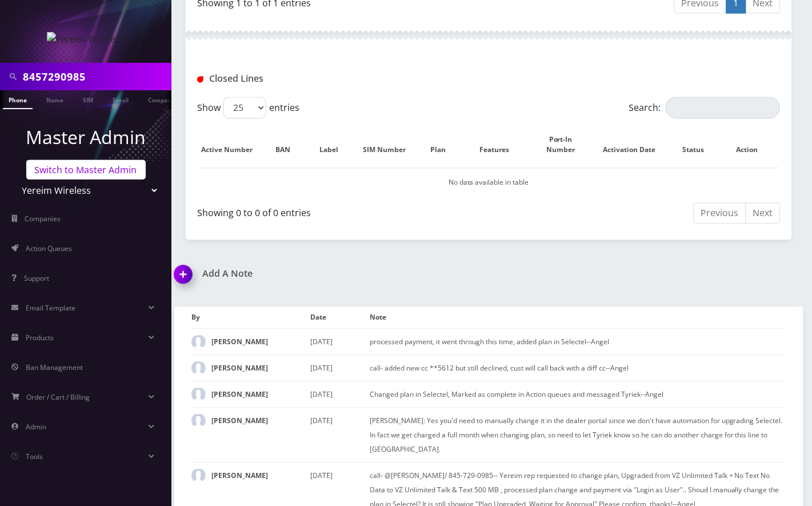  I want to click on th: Active Number: activate to sort column descending, so click(232, 145).